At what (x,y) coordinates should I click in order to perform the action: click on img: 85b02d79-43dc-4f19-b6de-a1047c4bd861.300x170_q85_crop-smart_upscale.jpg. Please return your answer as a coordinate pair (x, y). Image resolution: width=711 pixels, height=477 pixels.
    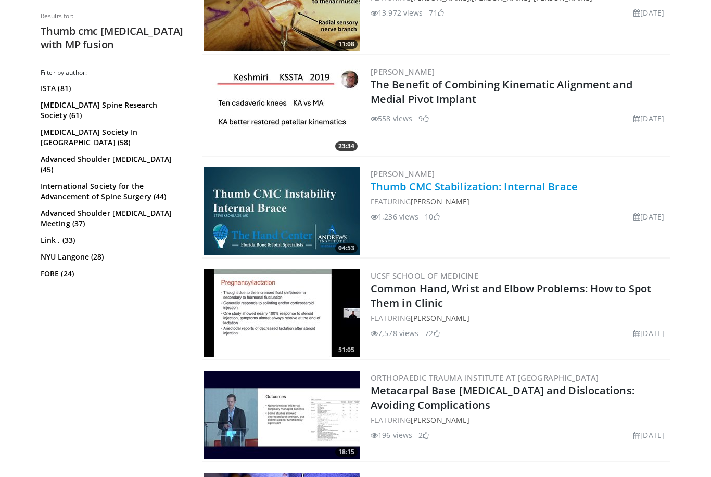
    Looking at the image, I should click on (282, 109).